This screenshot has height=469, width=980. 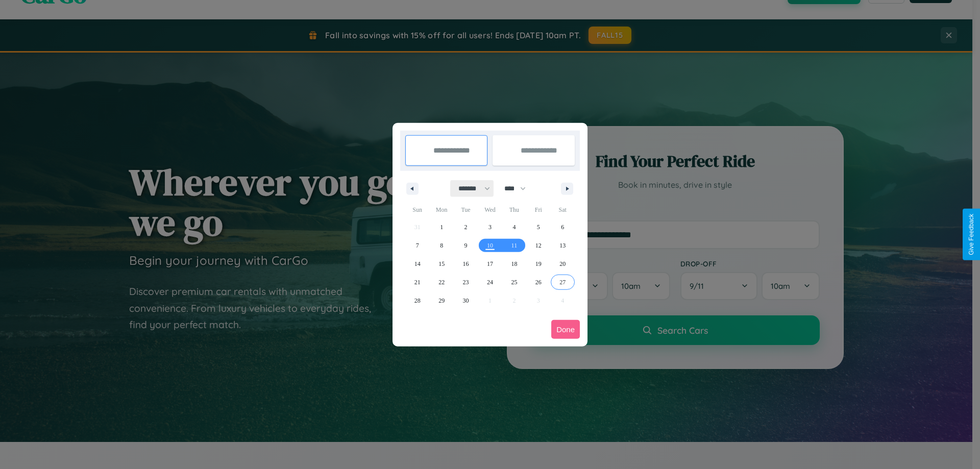 What do you see at coordinates (442, 282) in the screenshot?
I see `span: 22` at bounding box center [442, 282].